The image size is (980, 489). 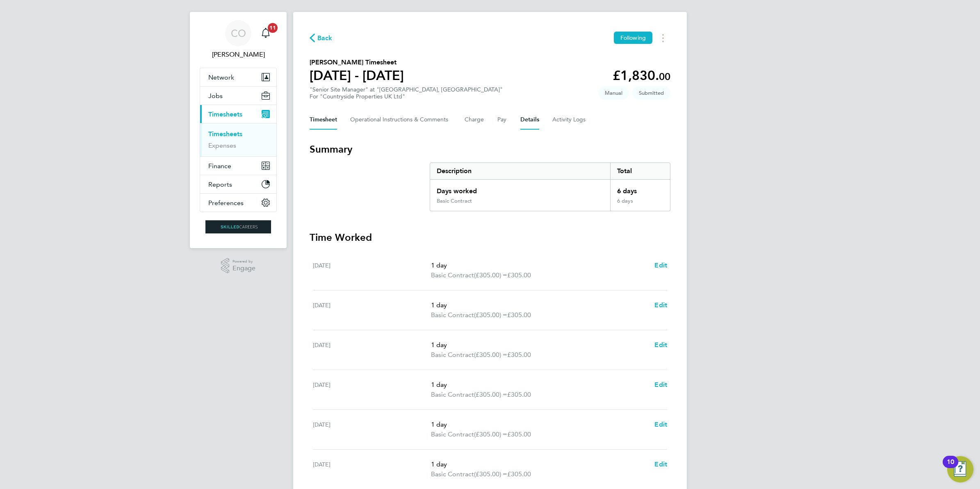 What do you see at coordinates (961, 469) in the screenshot?
I see `button: Open Resource Center, 10 new notifications` at bounding box center [961, 469].